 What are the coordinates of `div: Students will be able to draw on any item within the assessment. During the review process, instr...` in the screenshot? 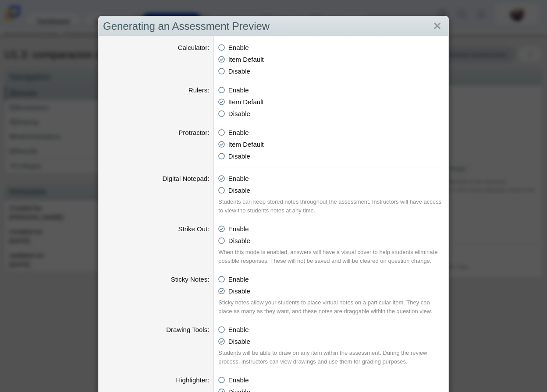 It's located at (331, 357).